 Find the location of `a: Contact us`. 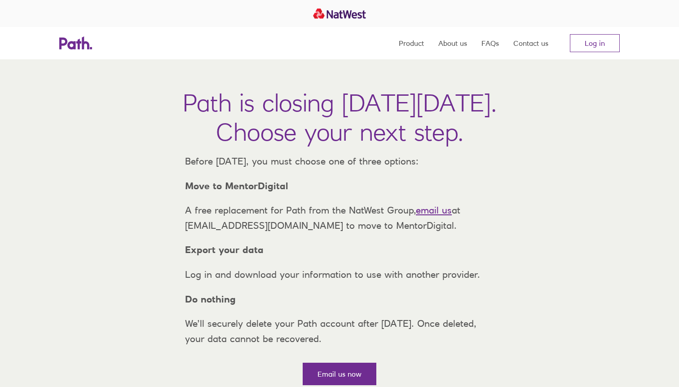

a: Contact us is located at coordinates (531, 43).